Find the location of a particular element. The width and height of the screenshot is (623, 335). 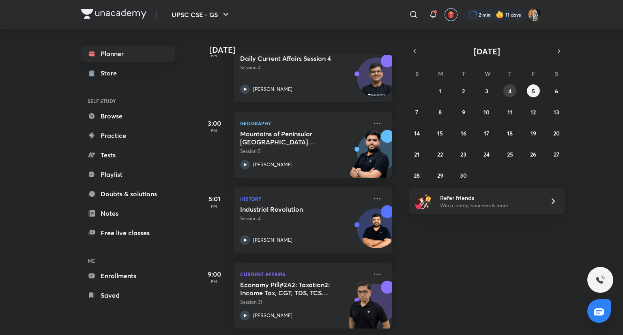

div: Store is located at coordinates (111, 73).